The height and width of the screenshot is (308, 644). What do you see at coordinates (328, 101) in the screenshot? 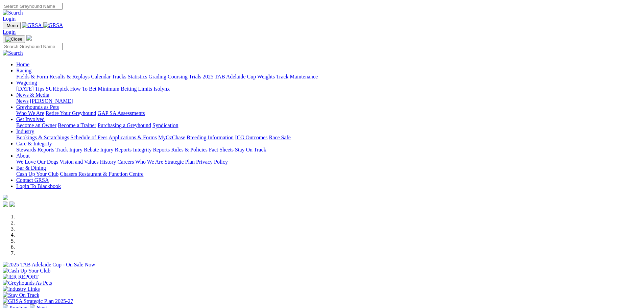
I see `div: News & Media` at bounding box center [328, 101].